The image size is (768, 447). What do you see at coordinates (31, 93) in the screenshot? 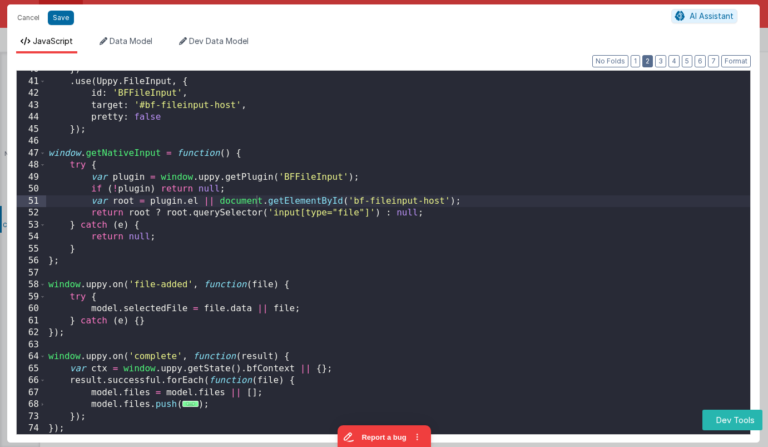
I see `div: 42` at bounding box center [31, 93].